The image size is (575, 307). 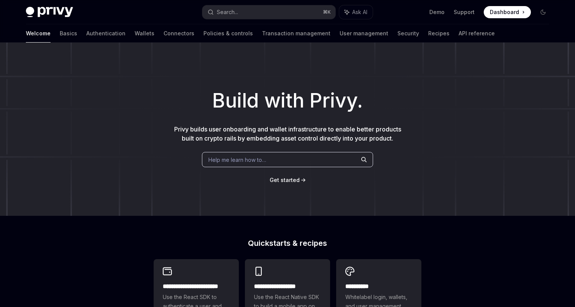 What do you see at coordinates (464, 12) in the screenshot?
I see `a: Support` at bounding box center [464, 12].